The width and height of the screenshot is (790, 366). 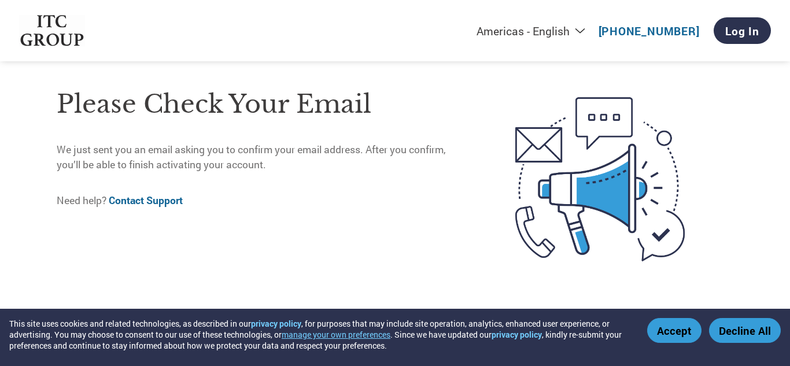 I want to click on img: ITC Group, so click(x=52, y=31).